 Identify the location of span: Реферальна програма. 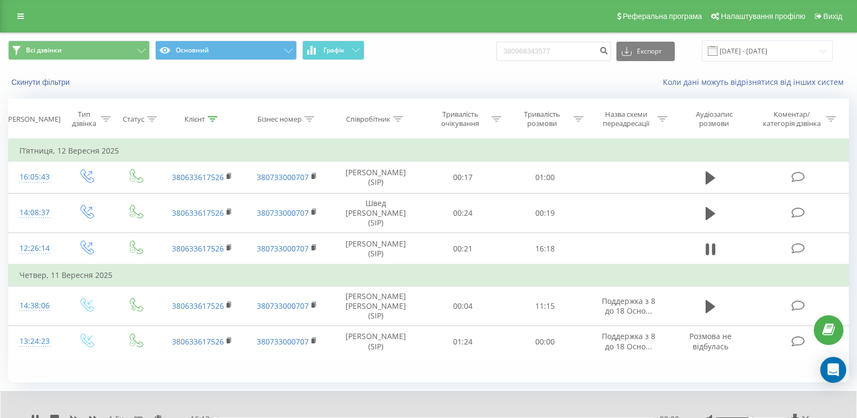
(662, 16).